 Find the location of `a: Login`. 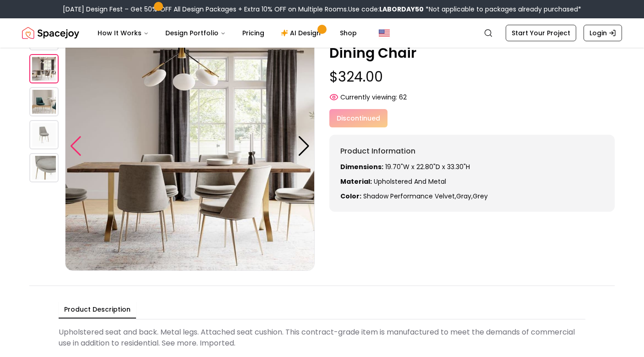

a: Login is located at coordinates (603, 33).